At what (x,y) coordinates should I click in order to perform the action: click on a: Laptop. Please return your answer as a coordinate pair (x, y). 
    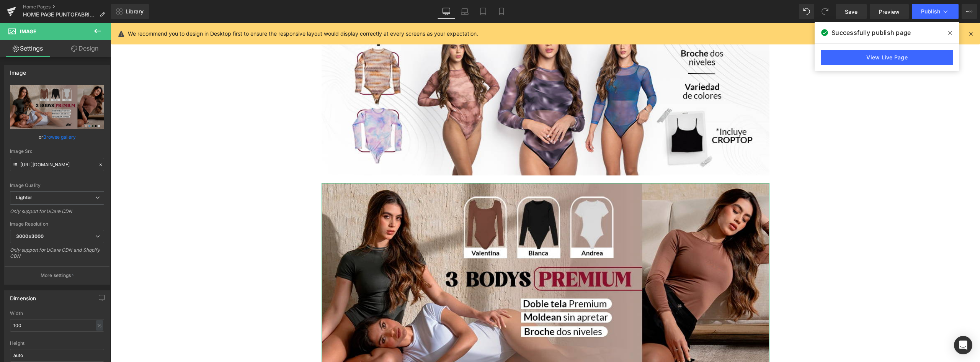
    Looking at the image, I should click on (465, 11).